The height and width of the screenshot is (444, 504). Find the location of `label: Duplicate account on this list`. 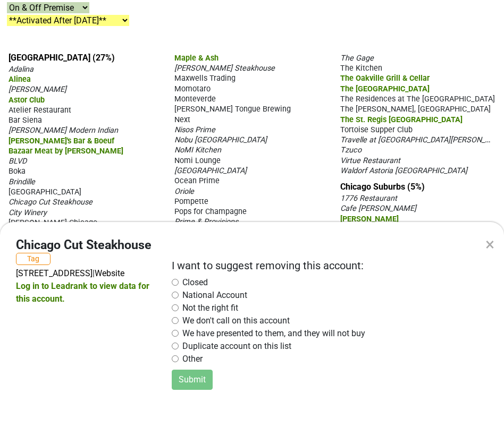

label: Duplicate account on this list is located at coordinates (237, 346).